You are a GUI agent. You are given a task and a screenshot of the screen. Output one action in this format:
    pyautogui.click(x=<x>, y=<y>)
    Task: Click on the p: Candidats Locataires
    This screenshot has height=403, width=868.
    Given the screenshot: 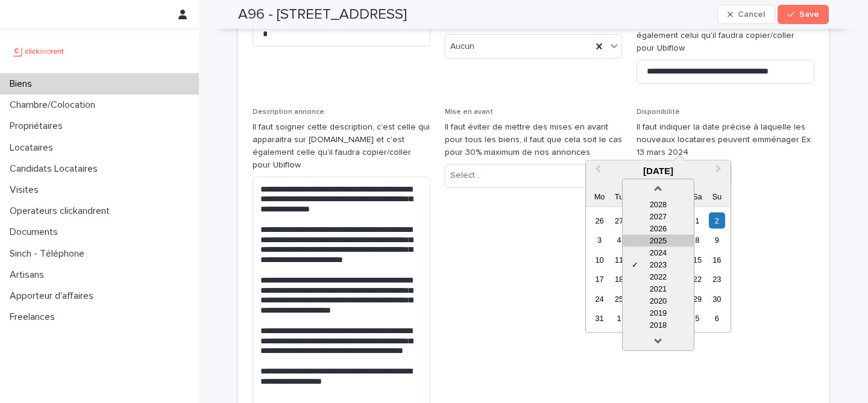 What is the action you would take?
    pyautogui.click(x=56, y=169)
    